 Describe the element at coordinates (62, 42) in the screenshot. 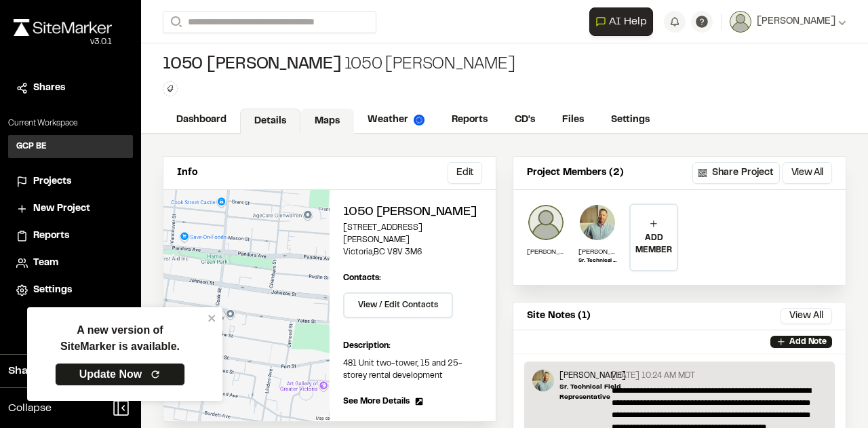

I see `div: Oh geez...please don't...` at that location.